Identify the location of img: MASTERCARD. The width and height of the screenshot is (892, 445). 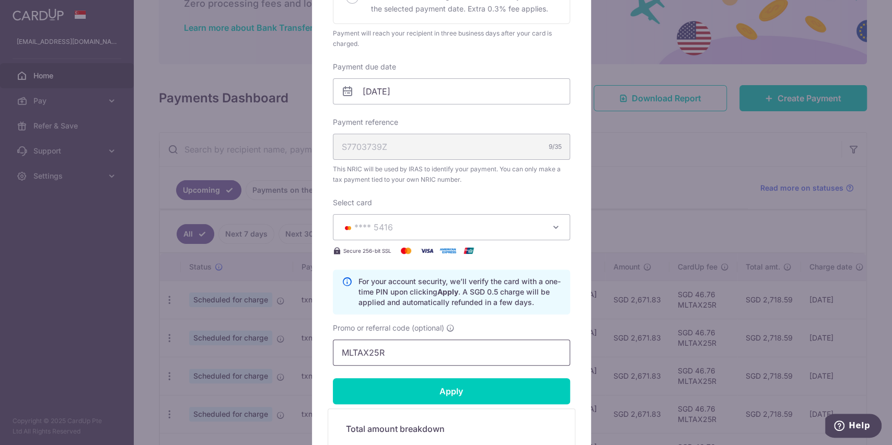
(348, 228).